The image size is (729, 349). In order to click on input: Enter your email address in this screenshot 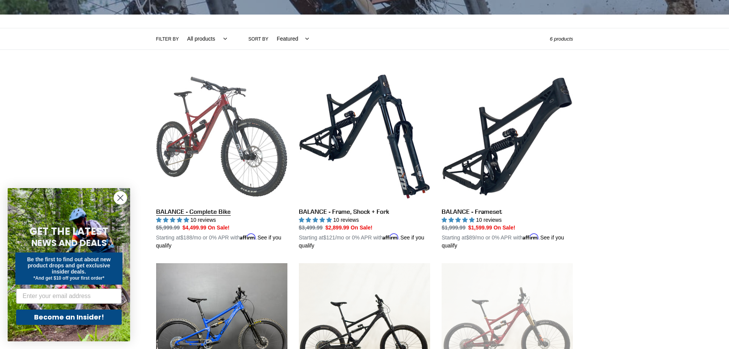, I will do `click(69, 296)`.